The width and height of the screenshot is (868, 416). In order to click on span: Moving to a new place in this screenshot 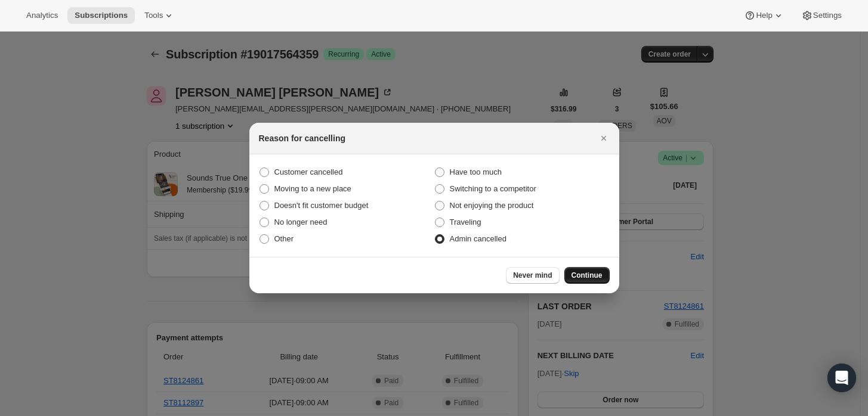, I will do `click(313, 188)`.